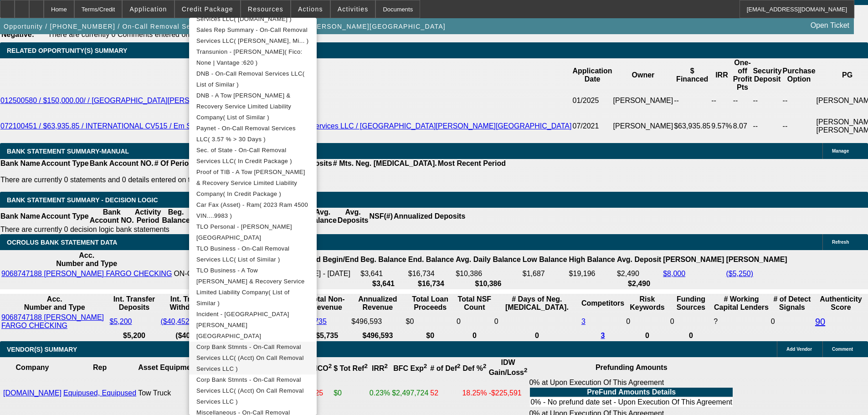 Image resolution: width=868 pixels, height=415 pixels. I want to click on button: Transunion - Tinney, Naseea( Fico: None | Vantage :620 ), so click(253, 57).